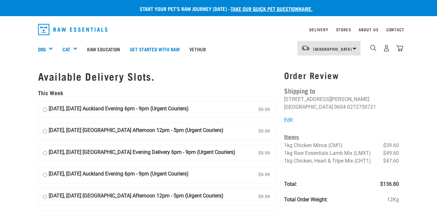  Describe the element at coordinates (368, 29) in the screenshot. I see `a: About Us` at that location.